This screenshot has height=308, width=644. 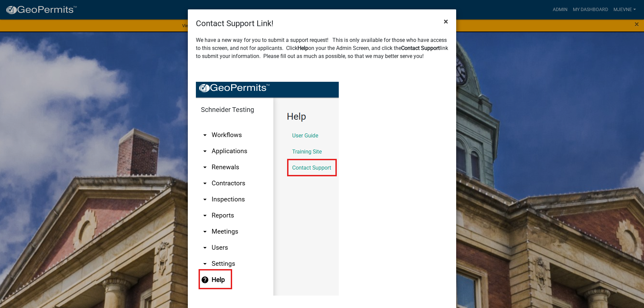 What do you see at coordinates (322, 56) in the screenshot?
I see `p: We have a new way for you to submit a support request! This is only available for those who have ...` at bounding box center [322, 56].